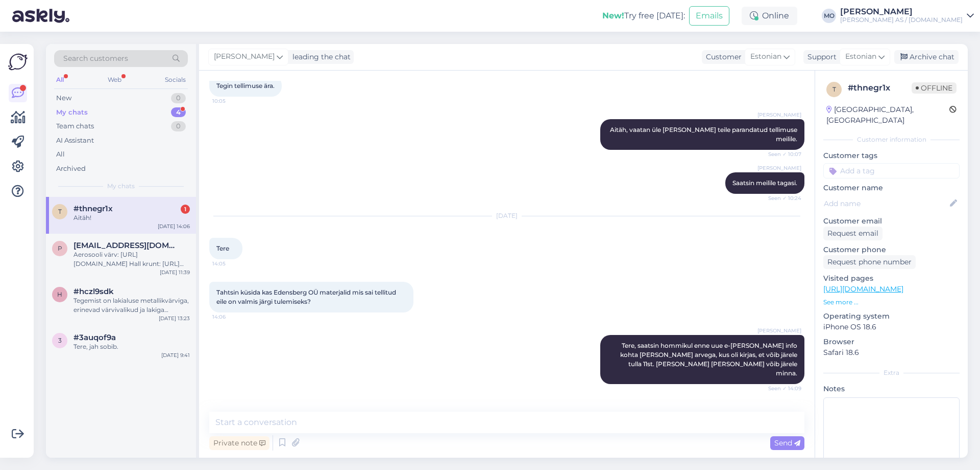  Describe the element at coordinates (131, 346) in the screenshot. I see `div: Tere, jah sobib.` at that location.